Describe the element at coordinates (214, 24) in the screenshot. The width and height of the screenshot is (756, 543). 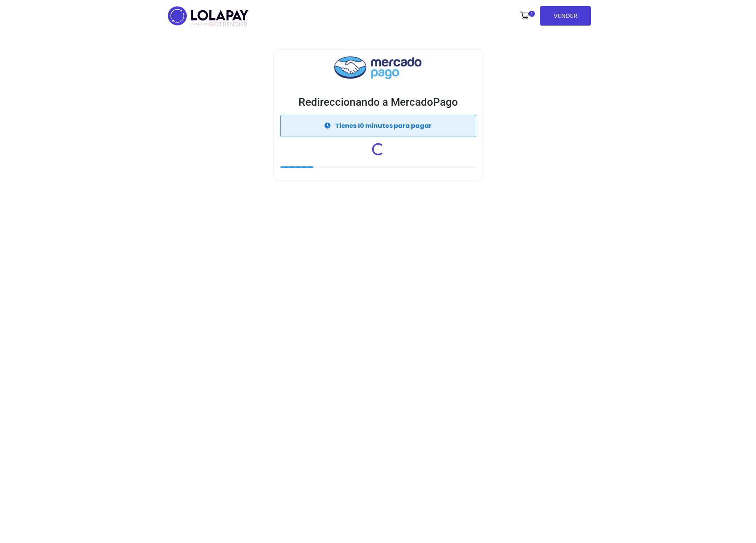
I see `span: GO` at that location.